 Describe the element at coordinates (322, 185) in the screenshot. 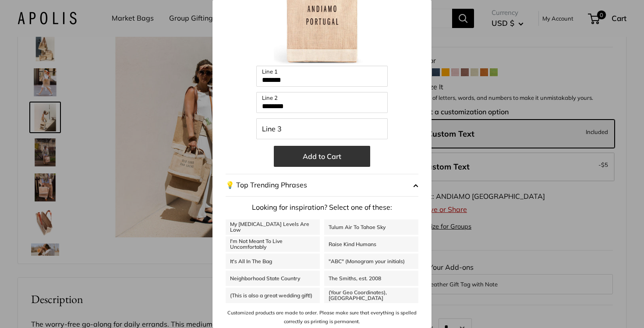

I see `button: 💡 Top Trending Phrases` at that location.